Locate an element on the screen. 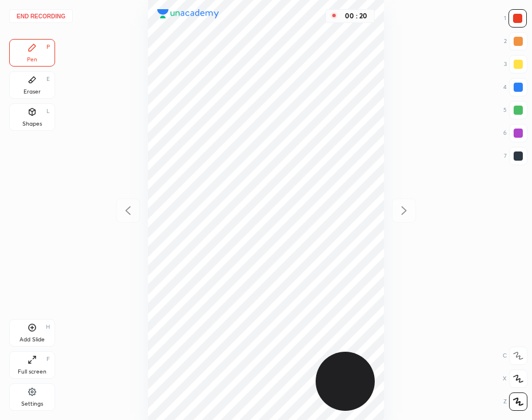 Image resolution: width=532 pixels, height=420 pixels. div: F is located at coordinates (49, 359).